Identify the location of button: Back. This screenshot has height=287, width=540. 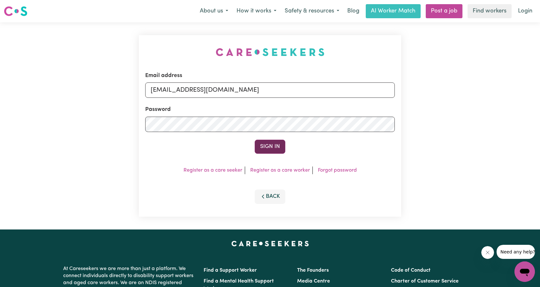
(270, 196).